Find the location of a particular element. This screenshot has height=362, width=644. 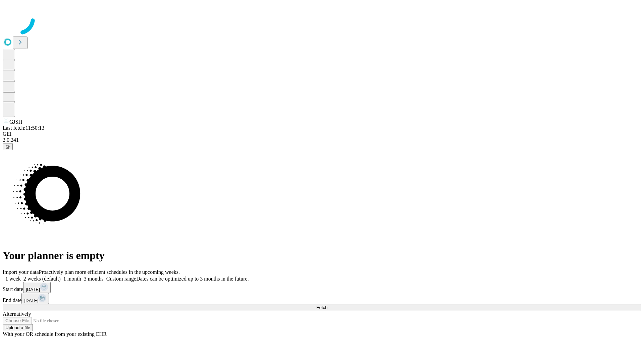

div: 2.0.241 is located at coordinates (322, 140).